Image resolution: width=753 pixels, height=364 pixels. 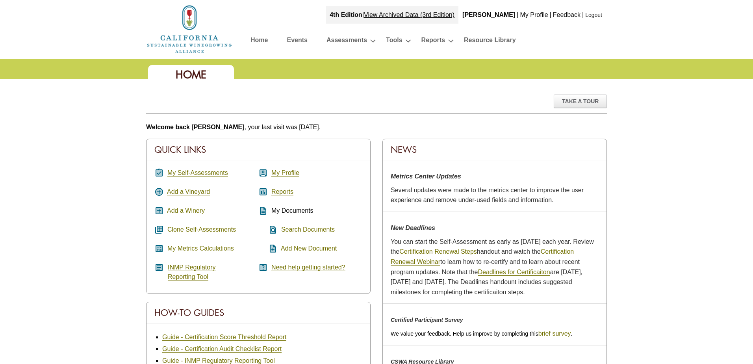 I want to click on a: Guide - Certification Audit Checklist Report, so click(x=222, y=349).